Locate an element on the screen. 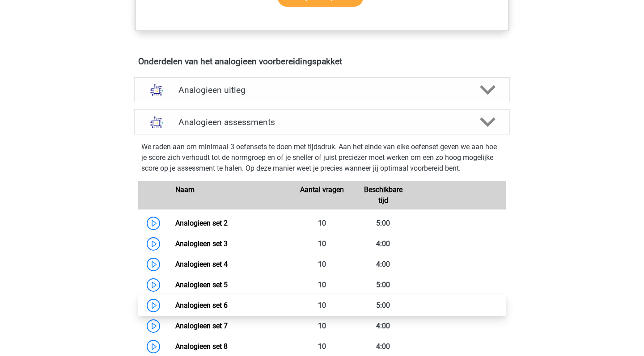 Image resolution: width=644 pixels, height=356 pixels. h4: Analogieen uitleg is located at coordinates (322, 90).